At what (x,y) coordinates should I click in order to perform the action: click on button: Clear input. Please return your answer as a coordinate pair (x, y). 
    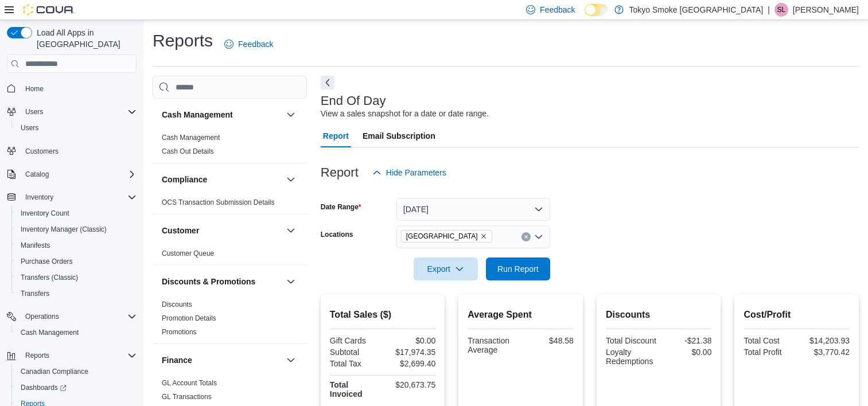
    Looking at the image, I should click on (526, 236).